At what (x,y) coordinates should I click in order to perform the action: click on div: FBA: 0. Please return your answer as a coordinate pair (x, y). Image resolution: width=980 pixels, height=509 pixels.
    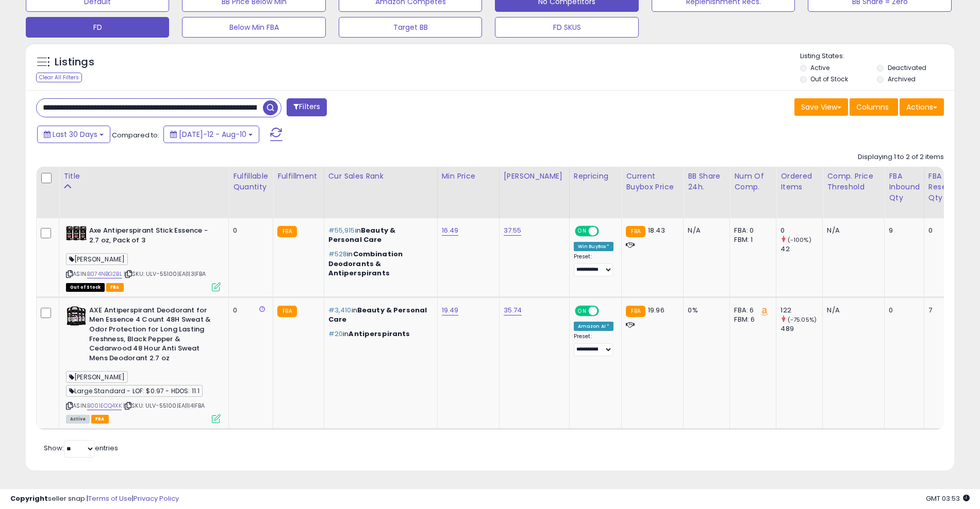
    Looking at the image, I should click on (751, 231).